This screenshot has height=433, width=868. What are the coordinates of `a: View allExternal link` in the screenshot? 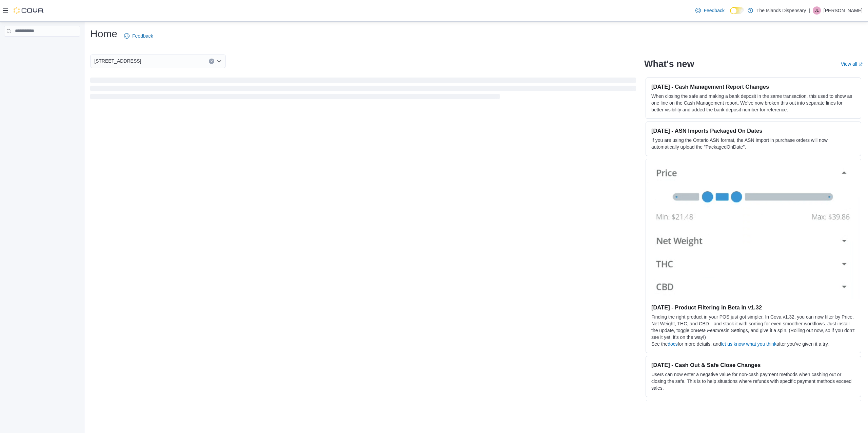 It's located at (852, 64).